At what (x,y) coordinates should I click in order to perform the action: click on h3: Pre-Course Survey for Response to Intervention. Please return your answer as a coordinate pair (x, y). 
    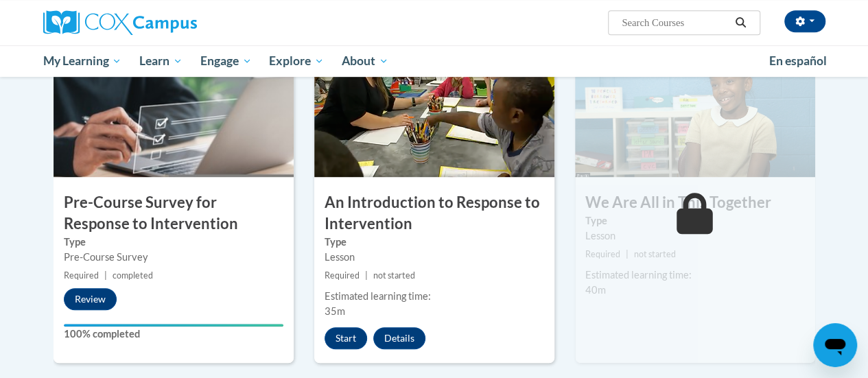
    Looking at the image, I should click on (173, 213).